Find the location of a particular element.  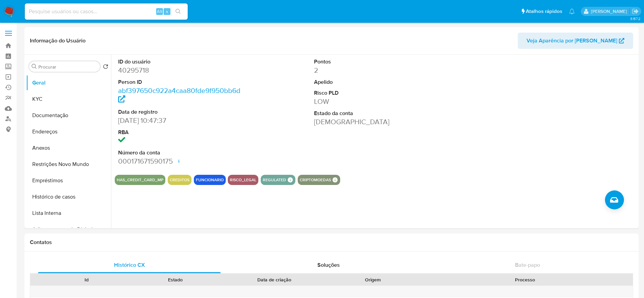

button: Retornar ao pedido padrão is located at coordinates (106, 67).